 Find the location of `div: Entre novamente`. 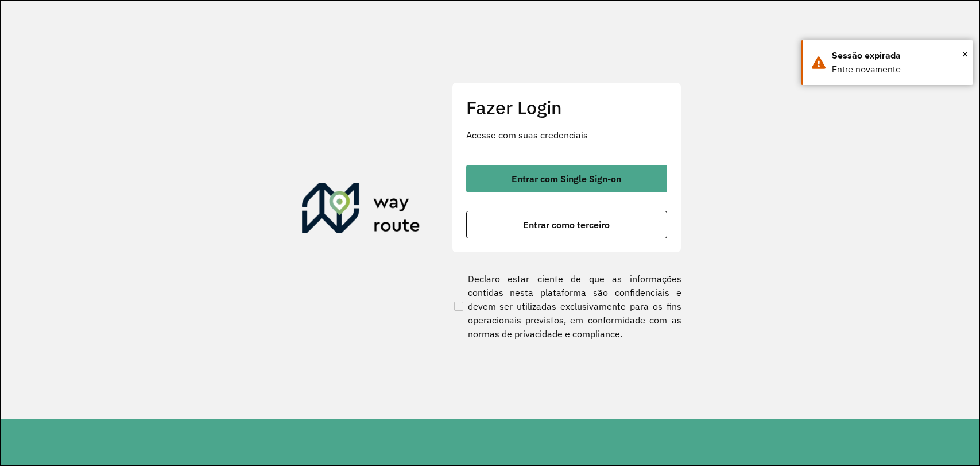

div: Entre novamente is located at coordinates (898, 70).